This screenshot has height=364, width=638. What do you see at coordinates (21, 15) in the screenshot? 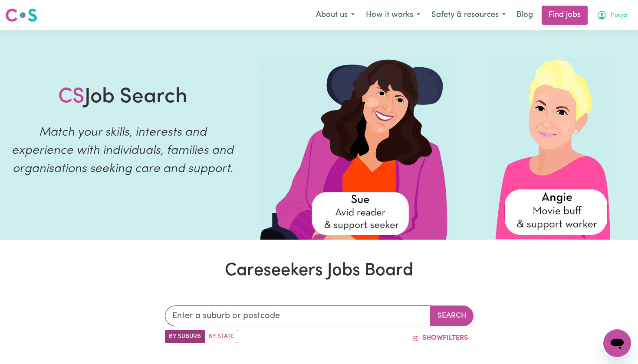
I see `img: Careseekers logo` at bounding box center [21, 15].